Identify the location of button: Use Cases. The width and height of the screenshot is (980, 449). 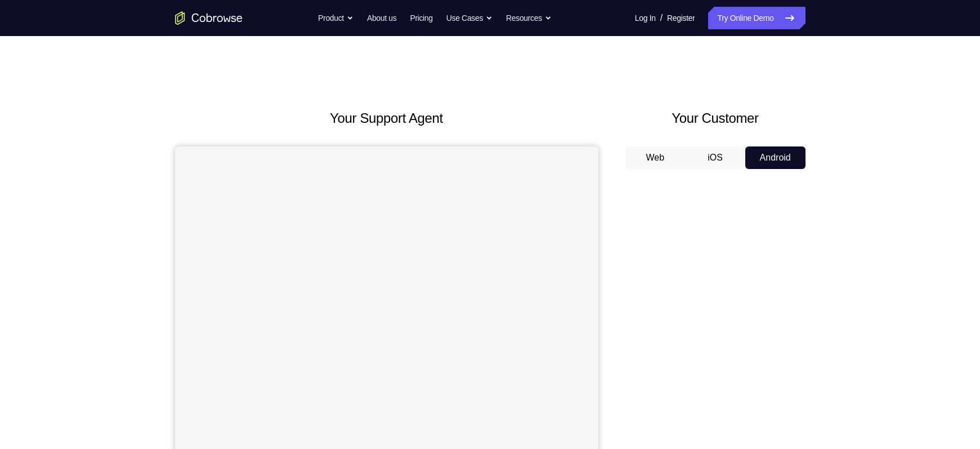
(470, 18).